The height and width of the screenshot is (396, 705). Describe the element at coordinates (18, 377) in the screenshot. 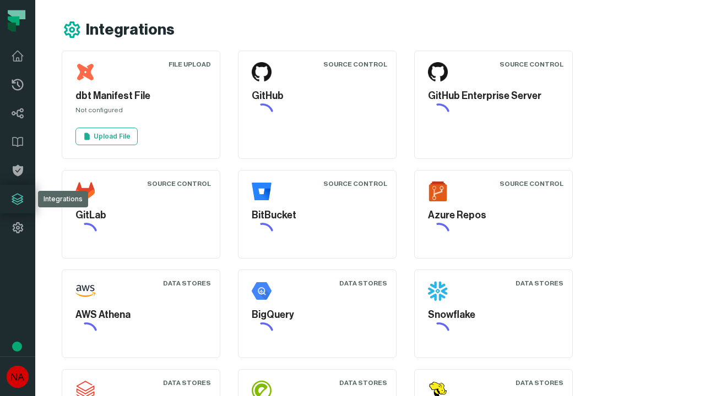

I see `img: avatar of No Repos Account` at that location.